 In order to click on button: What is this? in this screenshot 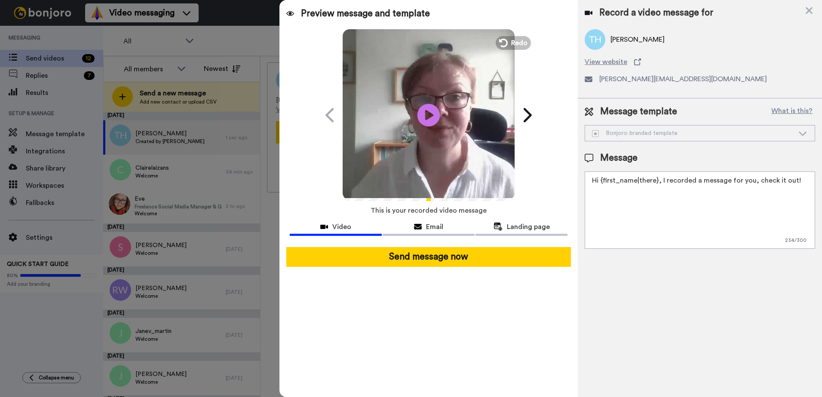, I will do `click(792, 112)`.